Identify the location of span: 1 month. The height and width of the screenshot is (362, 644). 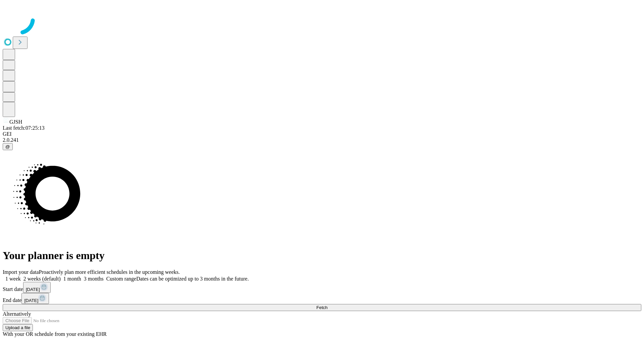
(72, 279).